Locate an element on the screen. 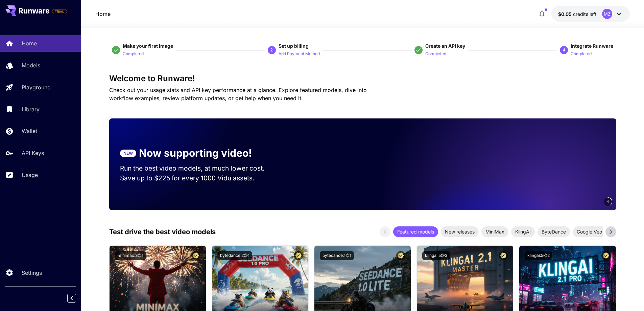 This screenshot has height=311, width=644. p: Models is located at coordinates (31, 65).